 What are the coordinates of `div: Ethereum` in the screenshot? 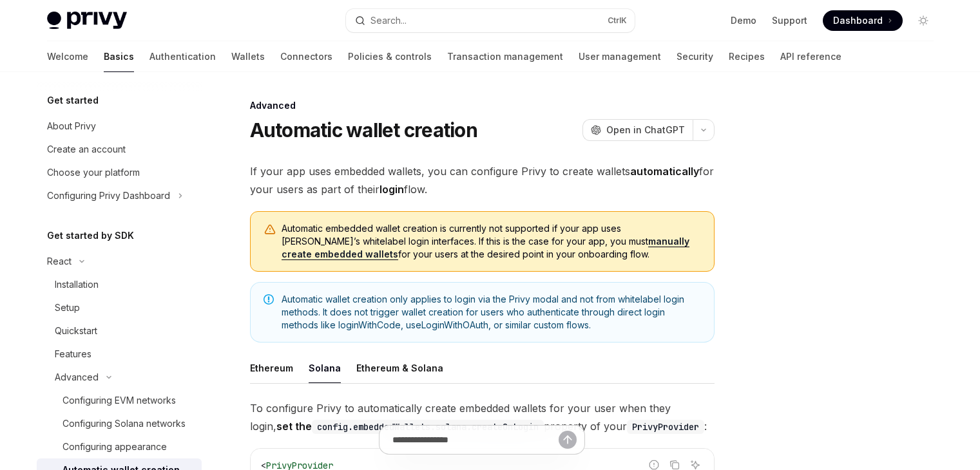 It's located at (271, 367).